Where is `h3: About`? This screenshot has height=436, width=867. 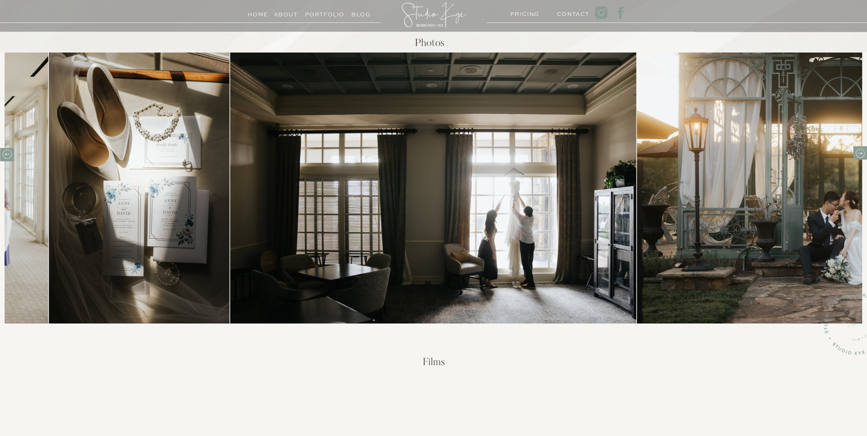 h3: About is located at coordinates (286, 13).